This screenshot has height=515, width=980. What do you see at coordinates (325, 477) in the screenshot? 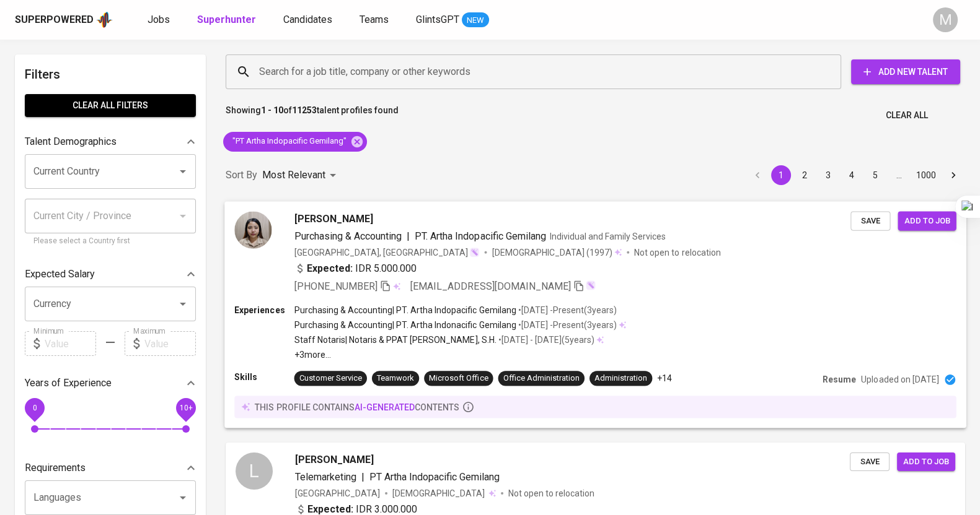
I see `span: Telemarketing` at bounding box center [325, 477].